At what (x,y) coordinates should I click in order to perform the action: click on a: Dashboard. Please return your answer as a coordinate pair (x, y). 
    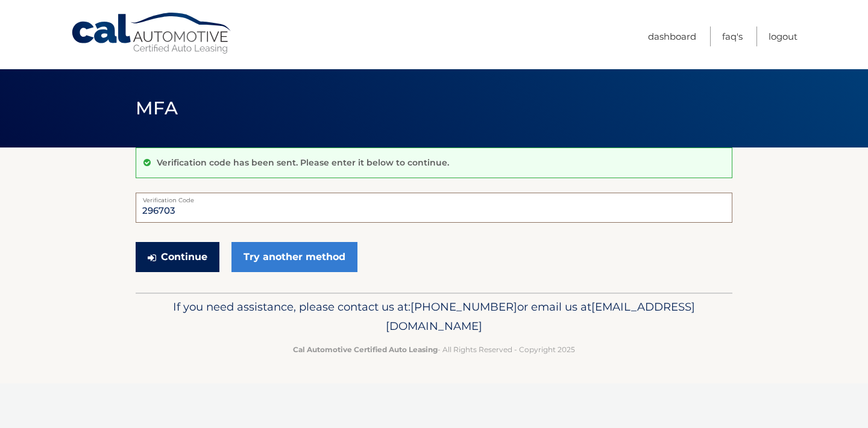
    Looking at the image, I should click on (673, 36).